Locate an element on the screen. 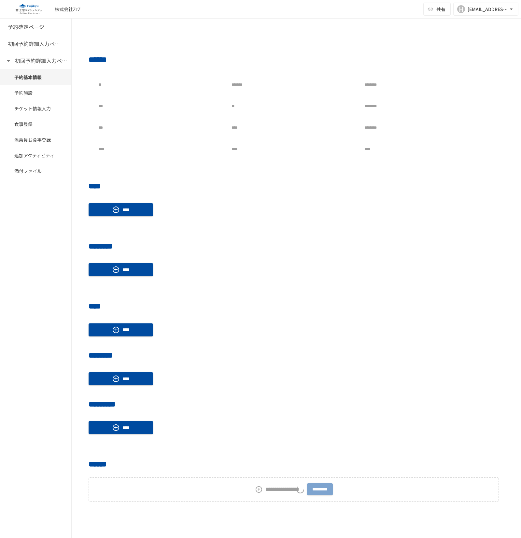 The width and height of the screenshot is (521, 538). span: 添乗員お食事登録 is located at coordinates (35, 140).